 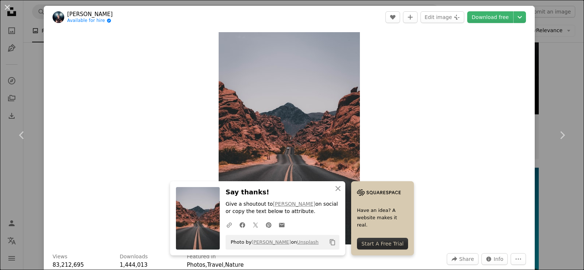 I want to click on span: Photo by on, so click(x=273, y=242).